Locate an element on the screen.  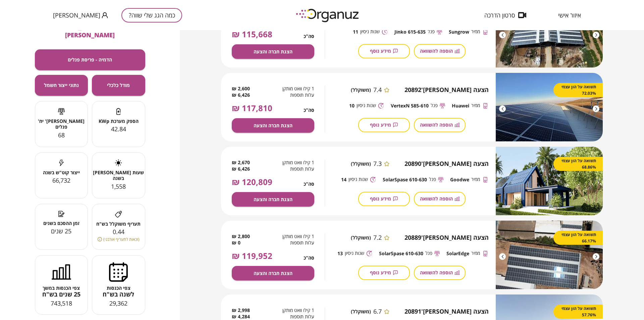
img: logo is located at coordinates (328, 15).